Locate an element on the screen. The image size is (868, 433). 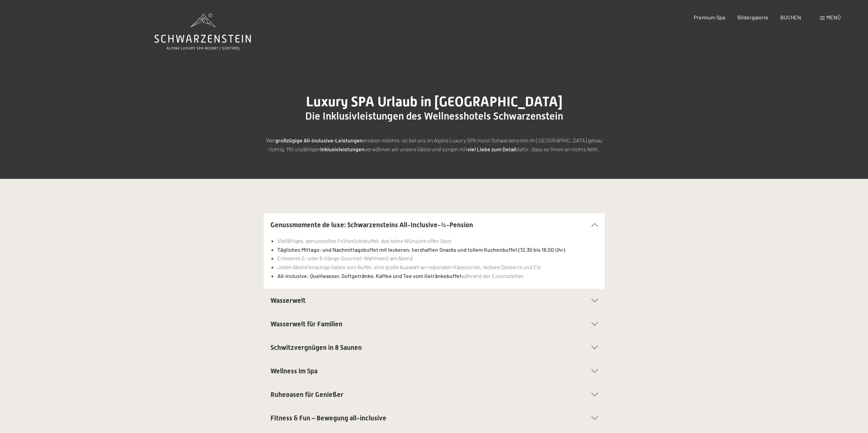
strong: viel Liebe zum Detail is located at coordinates (491, 149).